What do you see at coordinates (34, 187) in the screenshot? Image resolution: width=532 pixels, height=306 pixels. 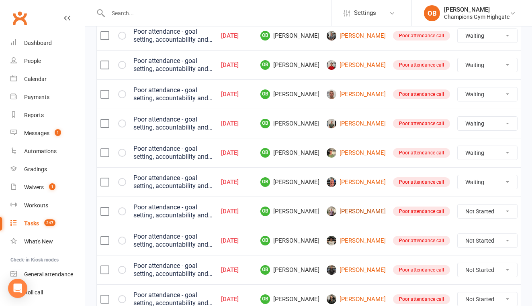 I see `div: Waivers` at bounding box center [34, 187].